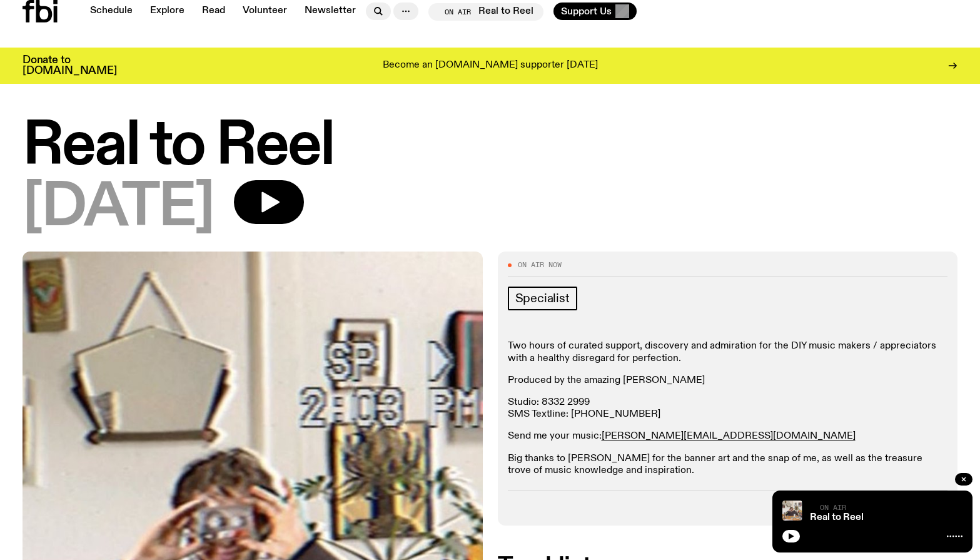  I want to click on h1: Real to Reel, so click(490, 147).